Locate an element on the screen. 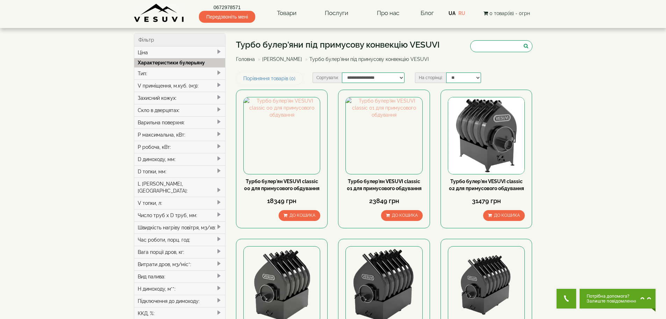  div: Фільтр is located at coordinates (180, 40).